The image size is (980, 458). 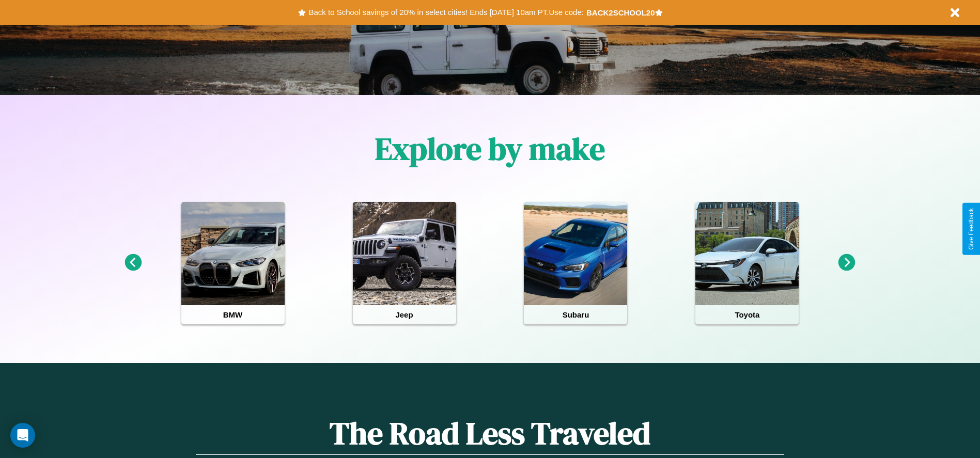 What do you see at coordinates (23, 435) in the screenshot?
I see `div: Open Intercom Messenger` at bounding box center [23, 435].